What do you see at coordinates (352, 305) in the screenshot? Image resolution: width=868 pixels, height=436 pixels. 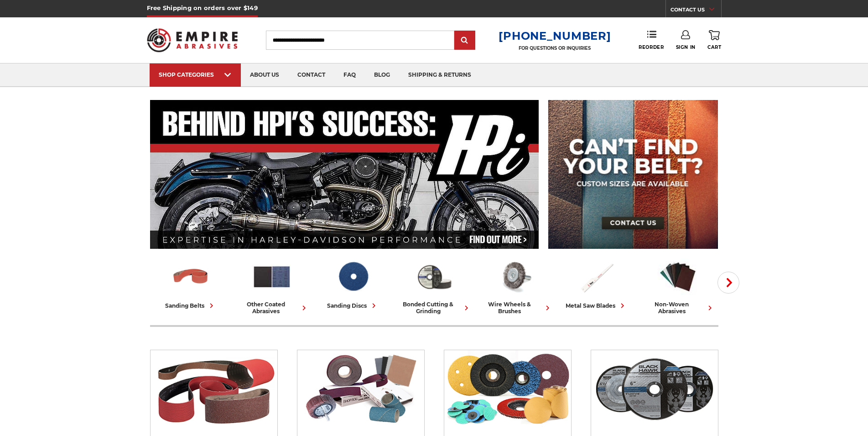 I see `div: sanding discs` at bounding box center [352, 305].